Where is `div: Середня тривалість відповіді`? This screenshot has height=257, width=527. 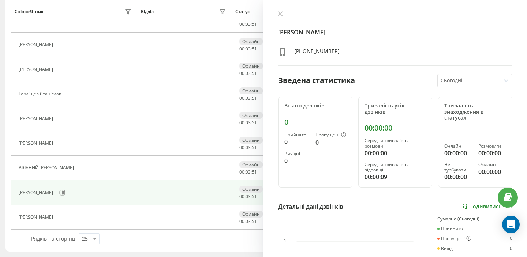 div: Середня тривалість відповіді is located at coordinates (395, 167).